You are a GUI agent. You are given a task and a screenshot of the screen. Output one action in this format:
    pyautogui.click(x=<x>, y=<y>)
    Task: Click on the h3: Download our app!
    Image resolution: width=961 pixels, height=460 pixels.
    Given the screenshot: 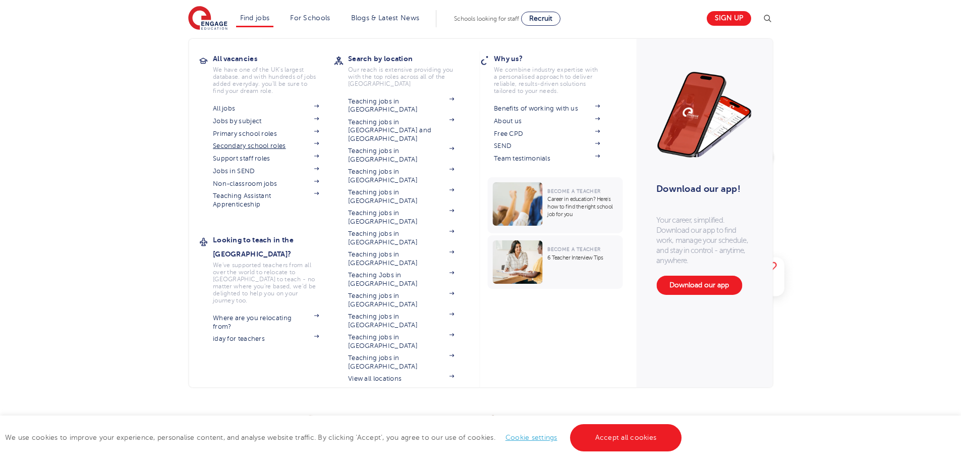 What is the action you would take?
    pyautogui.click(x=702, y=189)
    